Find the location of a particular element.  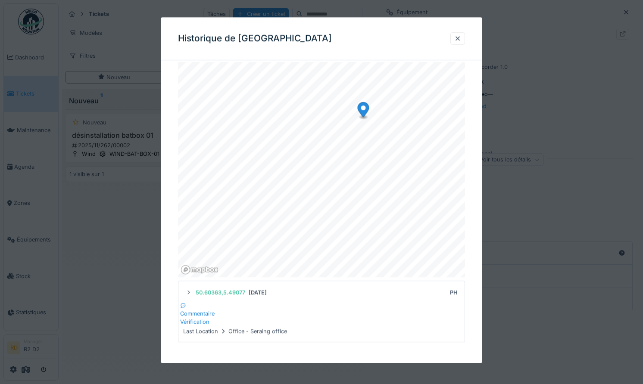

div: 50.60363,5.49077 is located at coordinates (220, 293).